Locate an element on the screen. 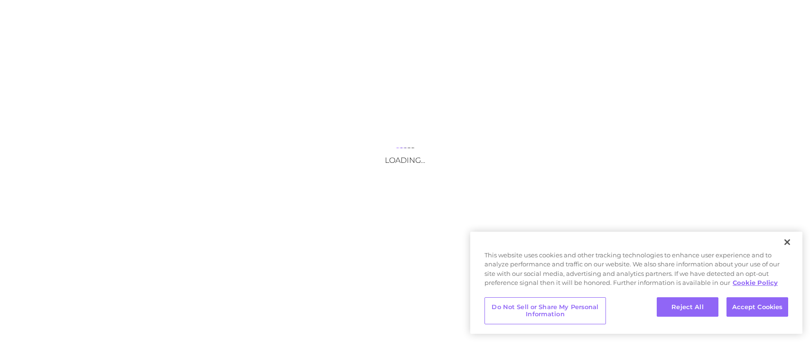 The height and width of the screenshot is (349, 810). a: More information about your privacy, opens in a new tab is located at coordinates (755, 282).